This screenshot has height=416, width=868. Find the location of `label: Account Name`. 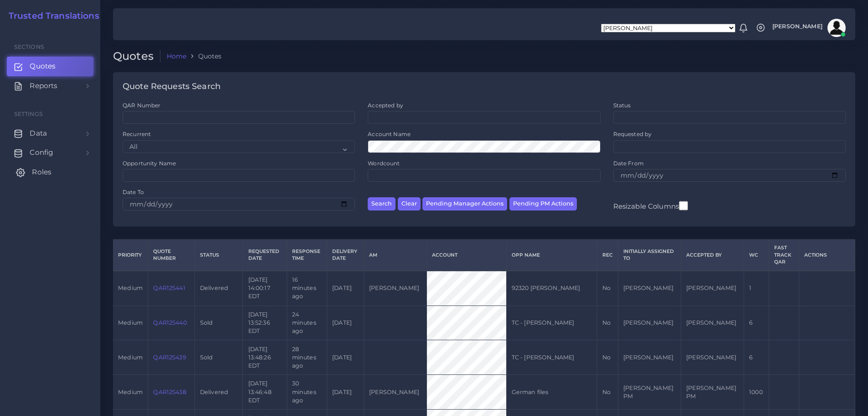

label: Account Name is located at coordinates (389, 134).